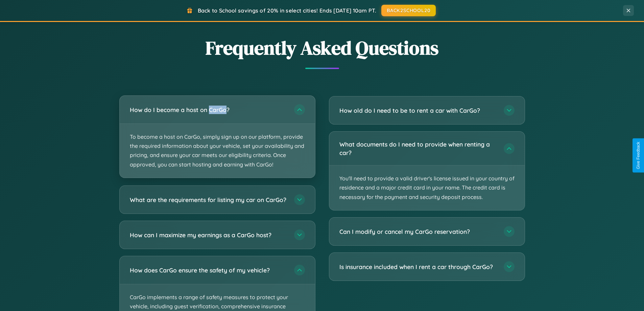 The height and width of the screenshot is (311, 644). I want to click on h3: Is insurance included when I rent a car through CarGo?, so click(418, 267).